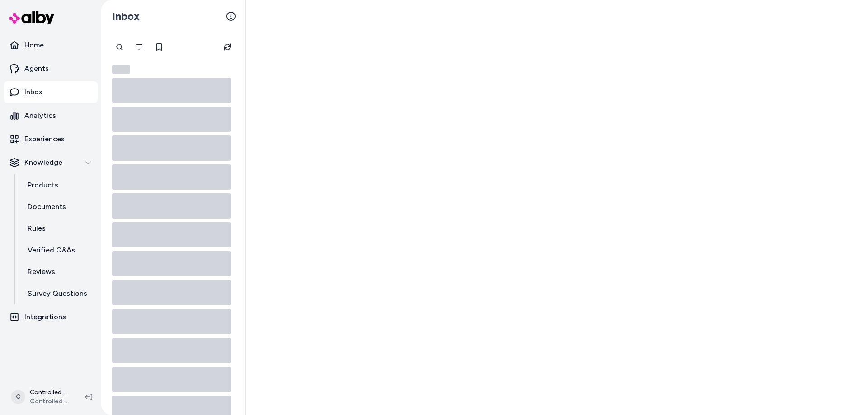 The image size is (868, 415). Describe the element at coordinates (41, 272) in the screenshot. I see `p: Reviews` at that location.